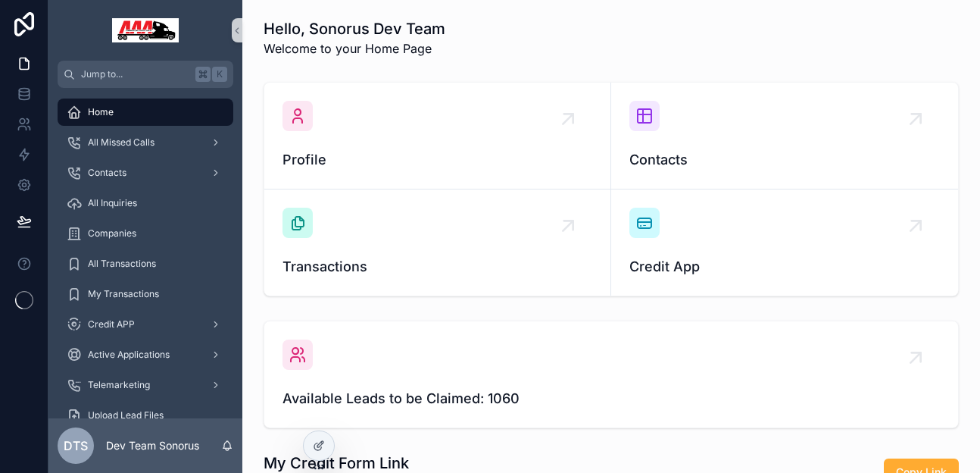 The height and width of the screenshot is (473, 980). What do you see at coordinates (152, 446) in the screenshot?
I see `p: Dev Team Sonorus` at bounding box center [152, 446].